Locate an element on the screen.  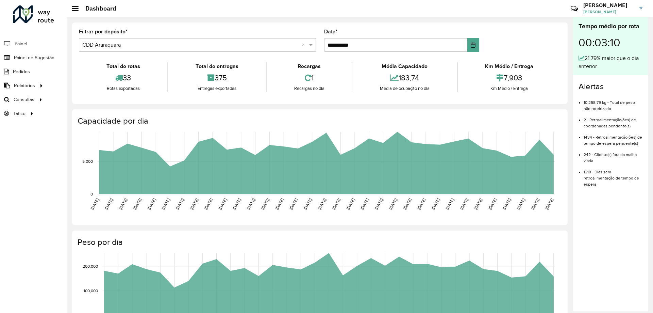
span: Clear all is located at coordinates (305, 45).